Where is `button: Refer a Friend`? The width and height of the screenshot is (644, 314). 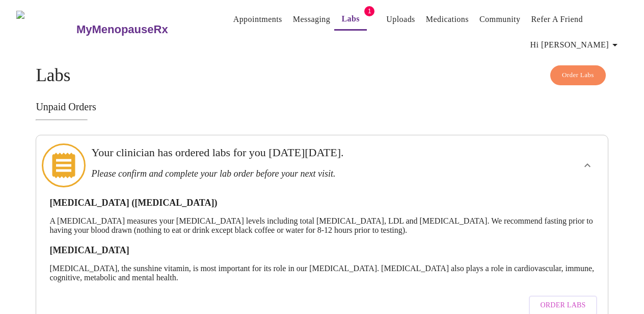 button: Refer a Friend is located at coordinates (557, 20).